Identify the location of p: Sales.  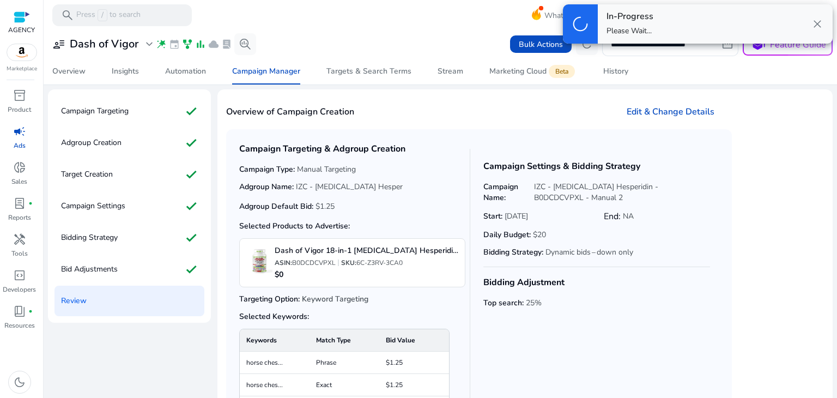
(19, 181).